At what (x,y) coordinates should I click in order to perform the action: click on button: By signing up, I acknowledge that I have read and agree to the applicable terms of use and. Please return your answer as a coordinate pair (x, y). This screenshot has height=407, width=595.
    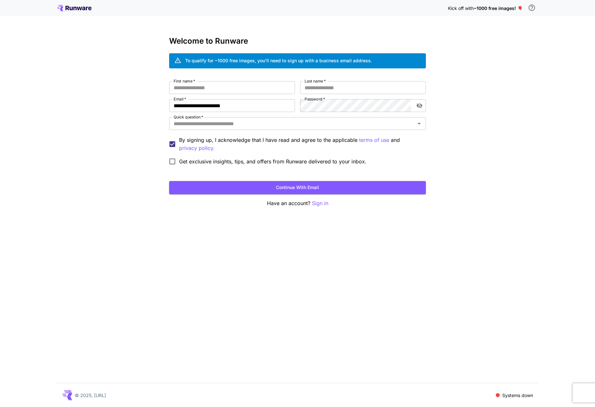
    Looking at the image, I should click on (197, 148).